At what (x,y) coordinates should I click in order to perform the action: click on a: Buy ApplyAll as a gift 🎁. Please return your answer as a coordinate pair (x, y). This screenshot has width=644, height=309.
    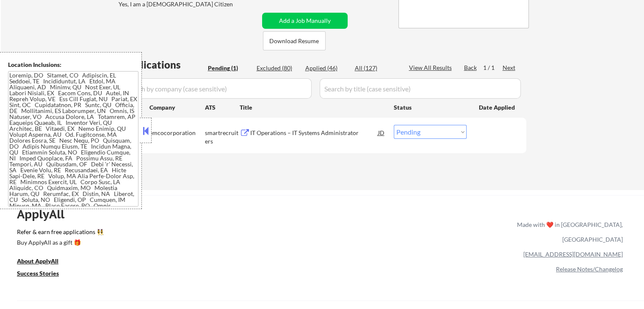
    Looking at the image, I should click on (59, 243).